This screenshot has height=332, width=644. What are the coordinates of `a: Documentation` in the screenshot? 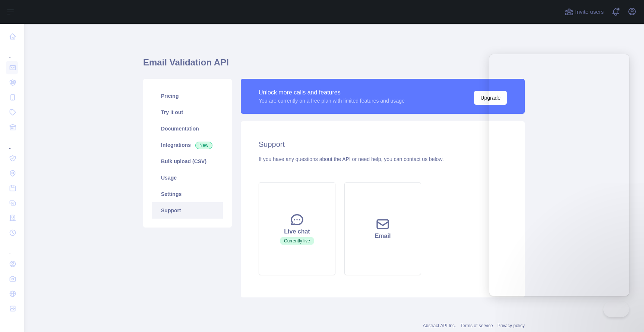 It's located at (187, 128).